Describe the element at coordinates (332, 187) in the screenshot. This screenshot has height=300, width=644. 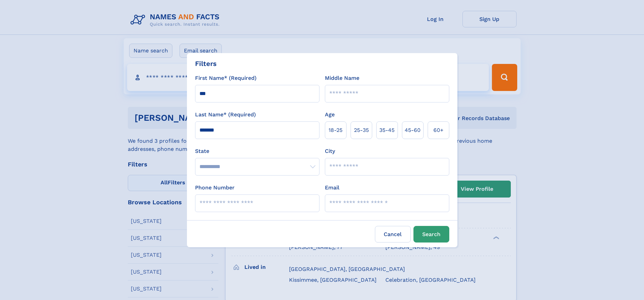
I see `label: Email` at that location.